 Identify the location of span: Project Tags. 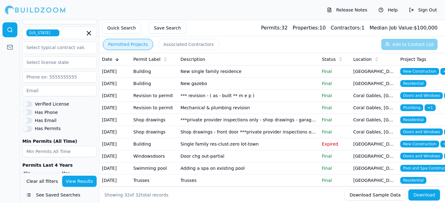
(413, 59).